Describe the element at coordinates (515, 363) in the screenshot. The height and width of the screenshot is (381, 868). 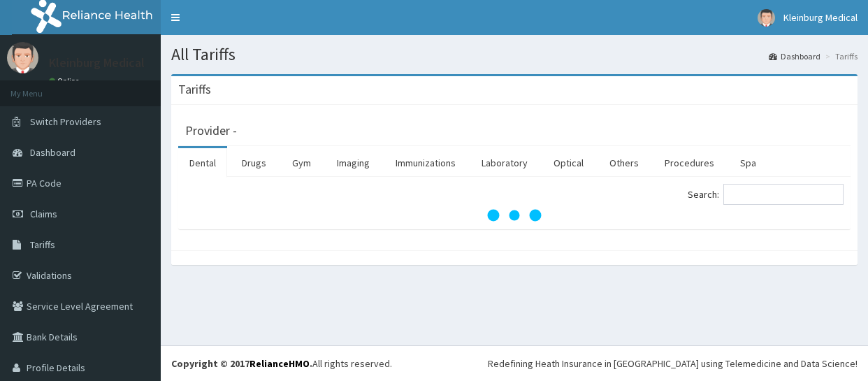
I see `footer: All rights reserved.` at that location.